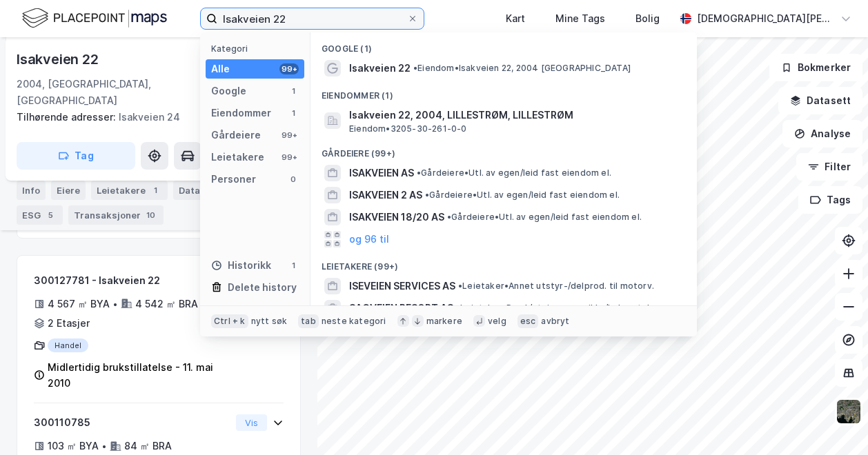 Image resolution: width=868 pixels, height=455 pixels. Describe the element at coordinates (647, 18) in the screenshot. I see `div: Bolig` at that location.